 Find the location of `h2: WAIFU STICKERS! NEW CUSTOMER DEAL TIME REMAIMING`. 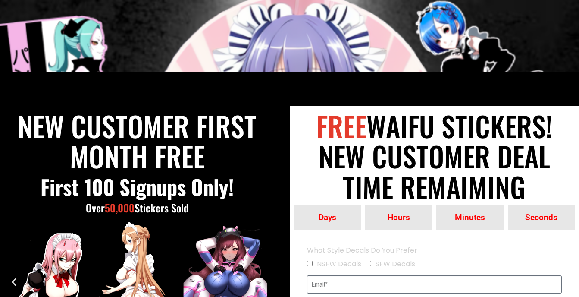

h2: WAIFU STICKERS! NEW CUSTOMER DEAL TIME REMAIMING is located at coordinates (435, 156).